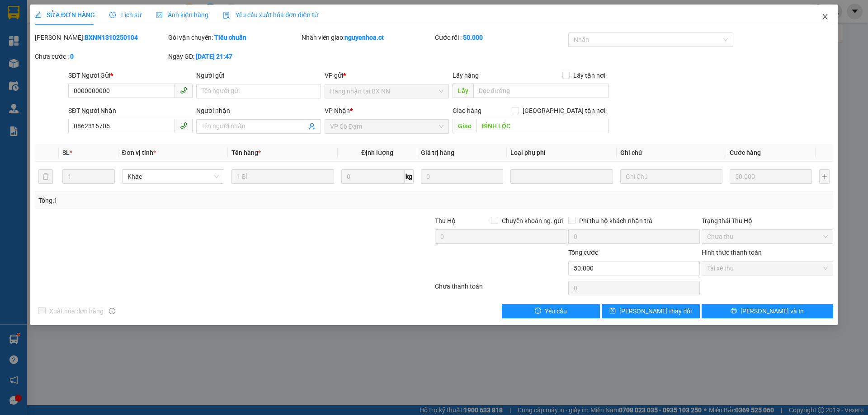  What do you see at coordinates (731, 252) in the screenshot?
I see `label: Hình thức thanh toán` at bounding box center [731, 252].